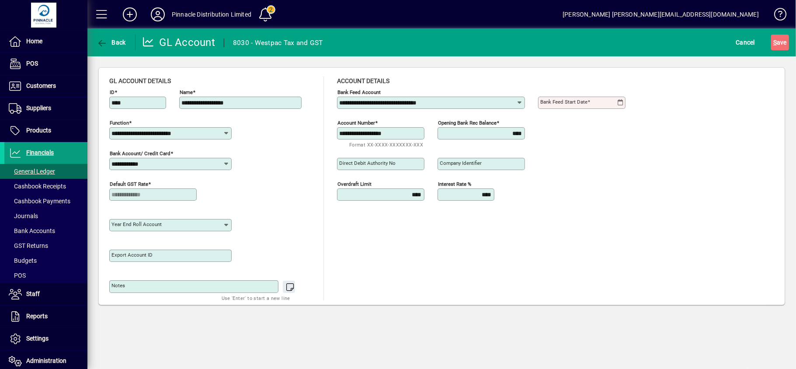 The width and height of the screenshot is (796, 369). I want to click on mat-label: Export account ID, so click(132, 255).